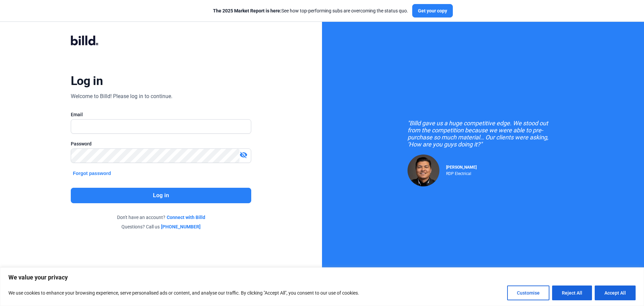  What do you see at coordinates (322, 278) in the screenshot?
I see `p: We value your privacy` at bounding box center [322, 278].